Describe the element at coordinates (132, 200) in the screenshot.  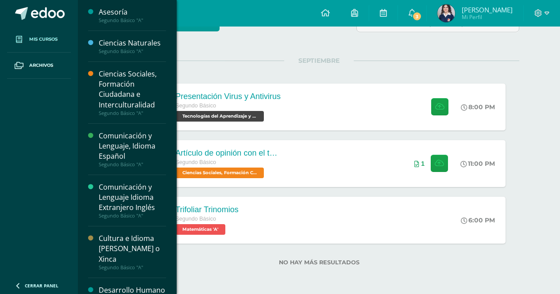
I see `a: Comunicación y Lenguaje Idioma Extranjero InglésSegundo Básico "A"` at that location.